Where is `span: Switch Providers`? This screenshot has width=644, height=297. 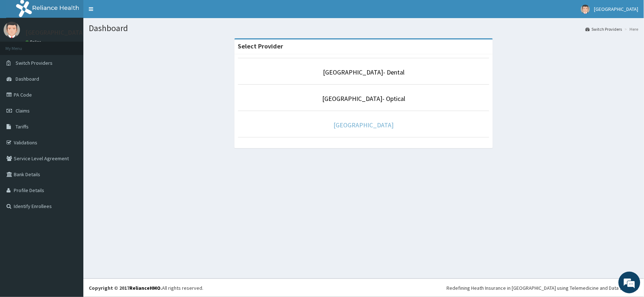
span: Switch Providers is located at coordinates (34, 63).